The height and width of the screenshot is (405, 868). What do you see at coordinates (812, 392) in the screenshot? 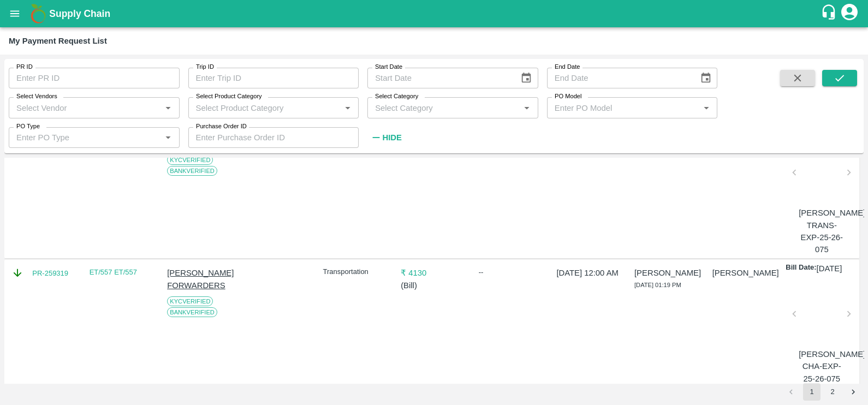
I see `button: page 1` at bounding box center [812, 392].